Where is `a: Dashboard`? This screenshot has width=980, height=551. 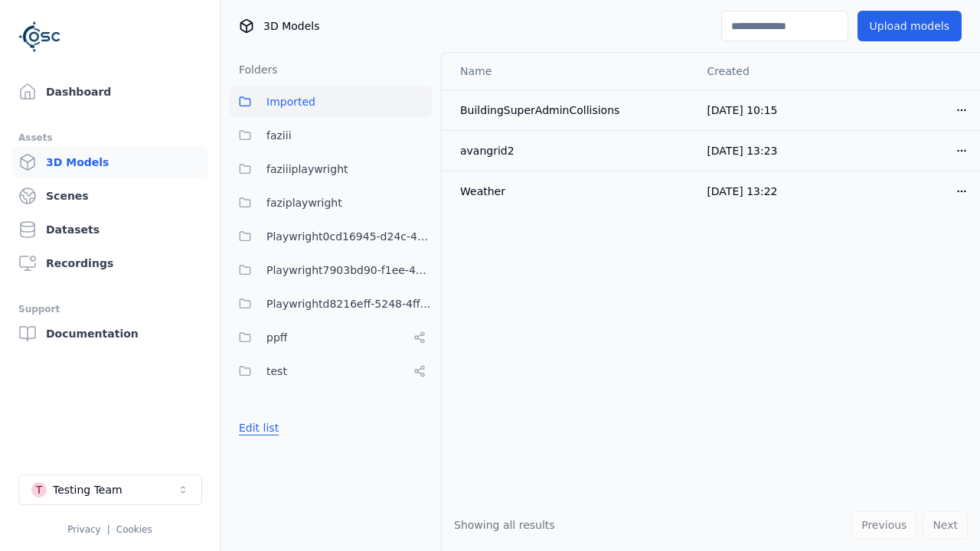
a: Dashboard is located at coordinates (110, 92).